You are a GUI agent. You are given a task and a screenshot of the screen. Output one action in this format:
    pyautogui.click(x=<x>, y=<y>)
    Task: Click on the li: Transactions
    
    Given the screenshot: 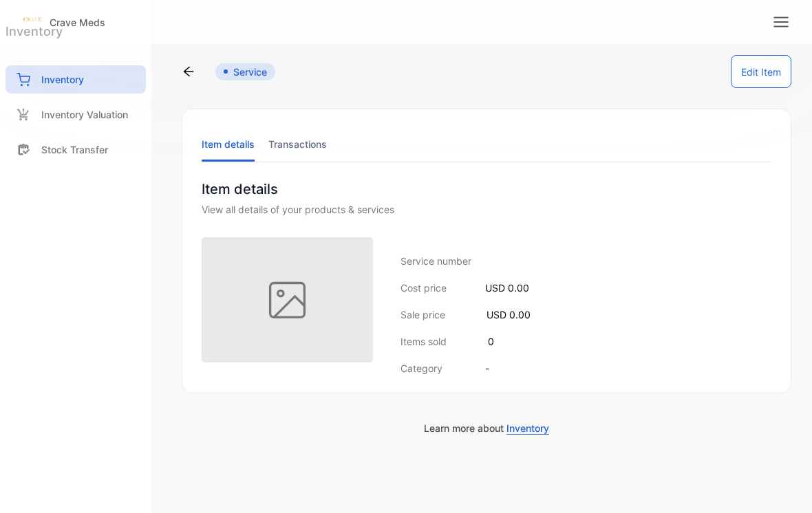 What is the action you would take?
    pyautogui.click(x=297, y=144)
    